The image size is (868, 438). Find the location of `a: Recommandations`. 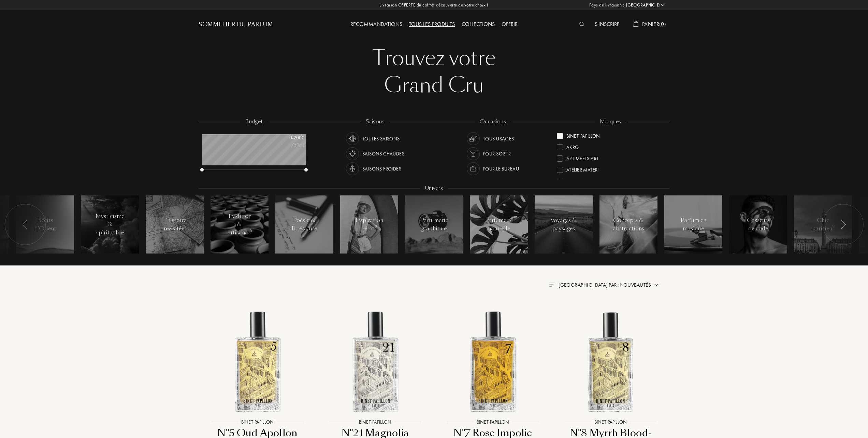

a: Recommandations is located at coordinates (377, 24).